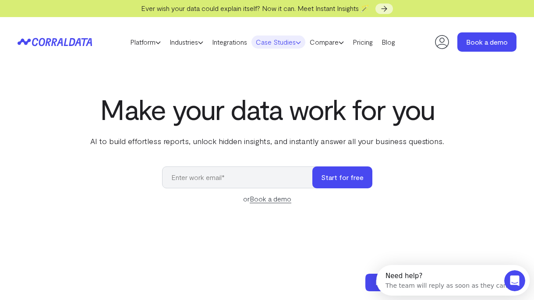  Describe the element at coordinates (278, 42) in the screenshot. I see `a: Case Studies` at that location.